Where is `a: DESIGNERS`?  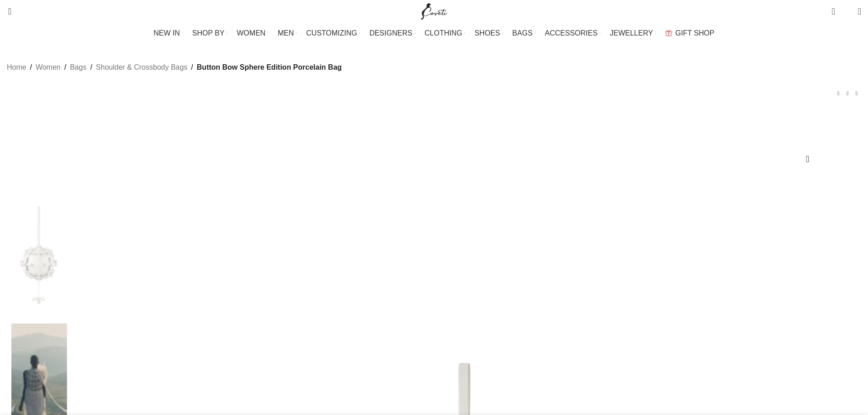 a: DESIGNERS is located at coordinates (393, 33).